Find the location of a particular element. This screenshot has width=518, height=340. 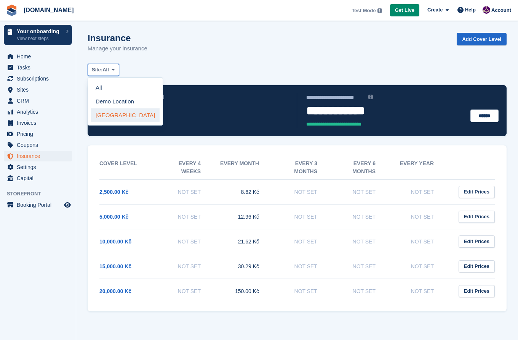

a: All is located at coordinates (125, 88).